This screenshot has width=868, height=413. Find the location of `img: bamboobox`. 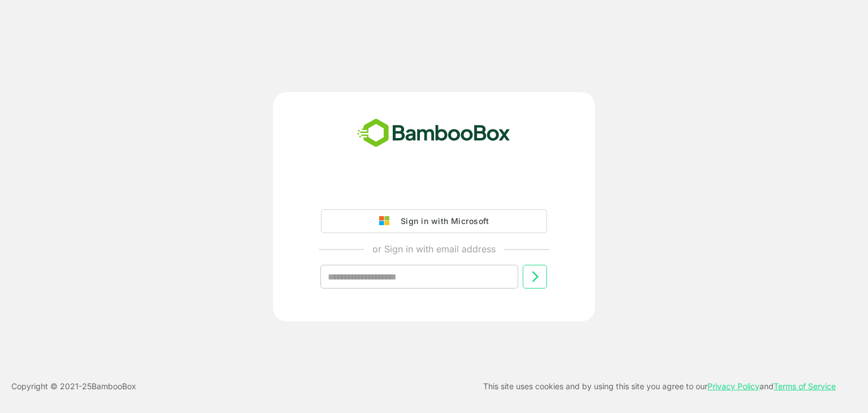

img: bamboobox is located at coordinates (433, 134).